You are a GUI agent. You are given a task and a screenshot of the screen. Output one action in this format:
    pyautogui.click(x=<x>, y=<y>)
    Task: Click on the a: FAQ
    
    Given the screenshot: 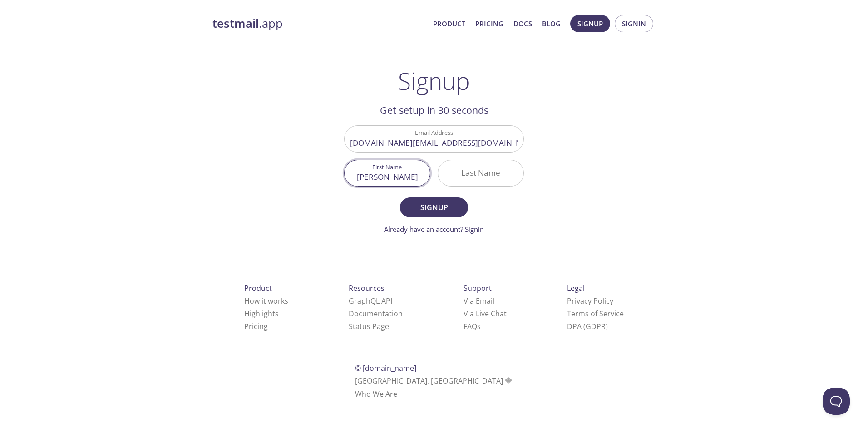 What is the action you would take?
    pyautogui.click(x=472, y=327)
    